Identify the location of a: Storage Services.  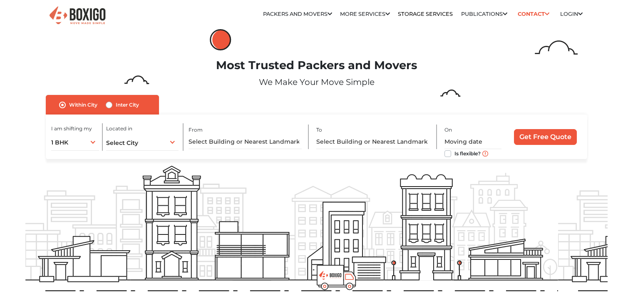
(426, 14).